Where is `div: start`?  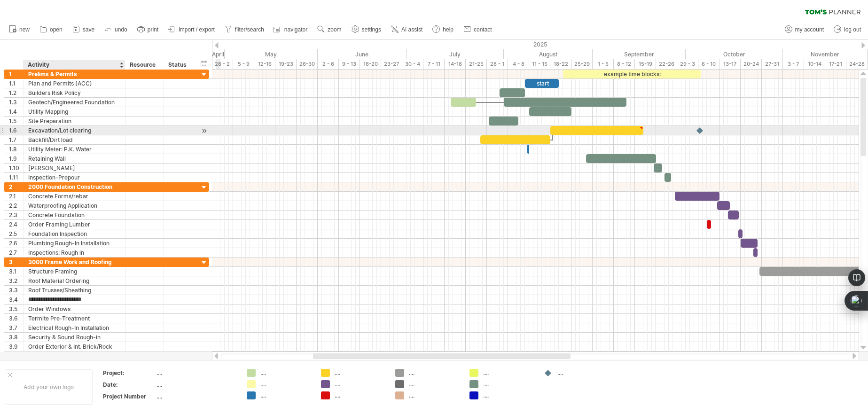
div: start is located at coordinates (542, 83).